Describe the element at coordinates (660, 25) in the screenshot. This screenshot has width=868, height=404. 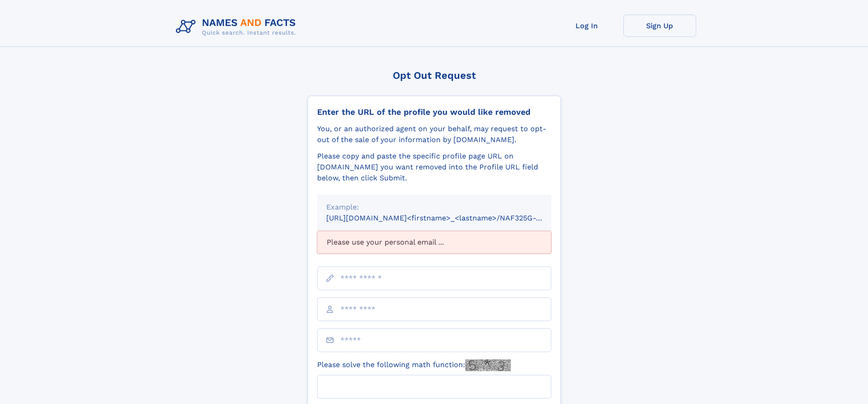
I see `a: Sign Up` at that location.